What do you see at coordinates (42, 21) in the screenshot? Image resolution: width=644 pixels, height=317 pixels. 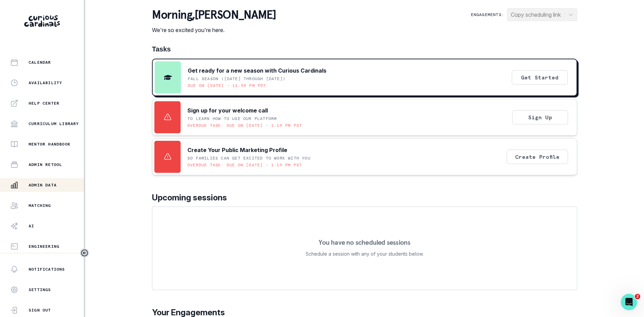 I see `img: Curious Cardinals Logo` at bounding box center [42, 21].